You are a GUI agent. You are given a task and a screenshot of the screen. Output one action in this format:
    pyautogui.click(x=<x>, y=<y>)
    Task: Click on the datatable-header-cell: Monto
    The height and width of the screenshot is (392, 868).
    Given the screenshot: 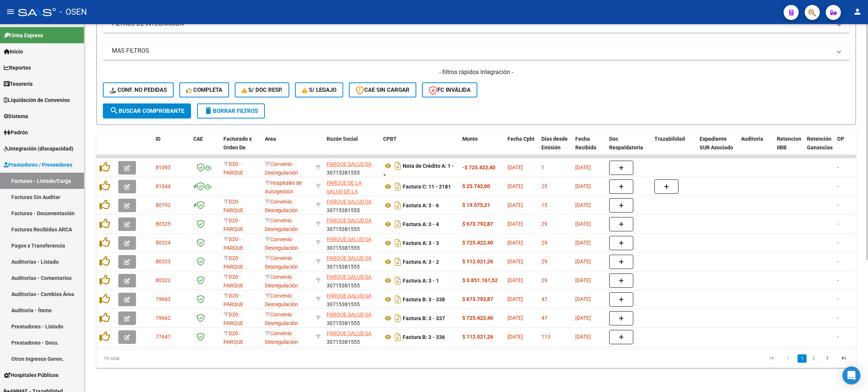 What is the action you would take?
    pyautogui.click(x=481, y=147)
    